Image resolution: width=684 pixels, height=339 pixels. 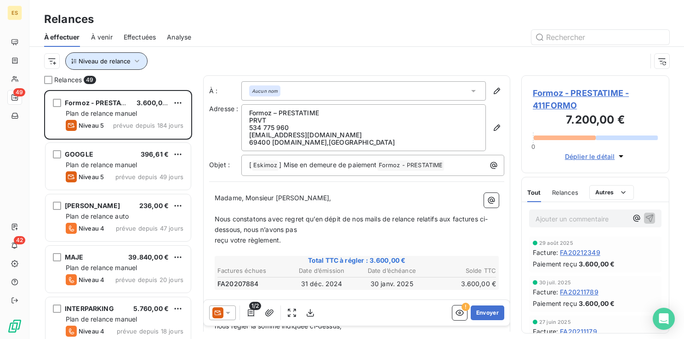 I want to click on button: Niveau de relance, so click(x=106, y=61).